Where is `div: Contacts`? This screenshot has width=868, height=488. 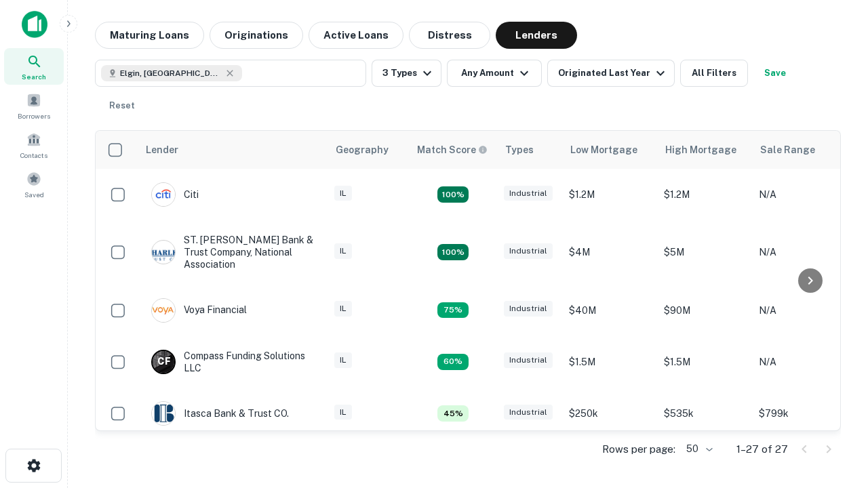
div: Contacts is located at coordinates (34, 145).